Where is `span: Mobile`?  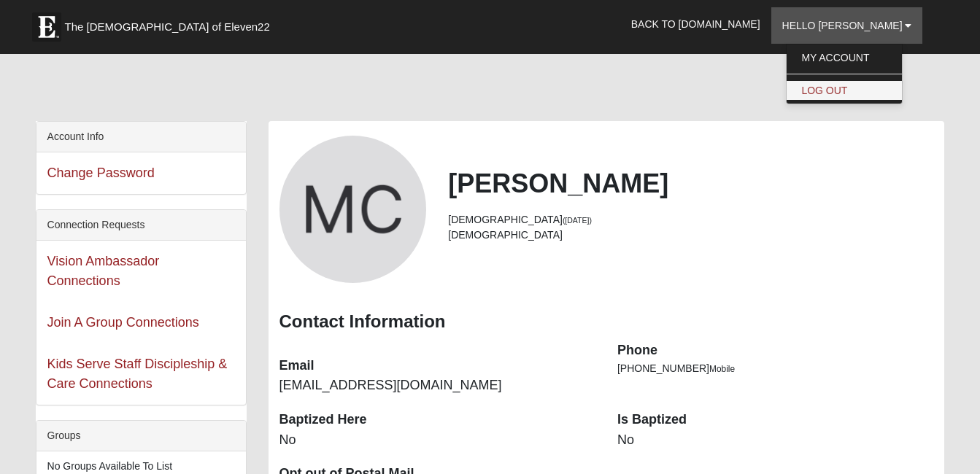 span: Mobile is located at coordinates (721, 369).